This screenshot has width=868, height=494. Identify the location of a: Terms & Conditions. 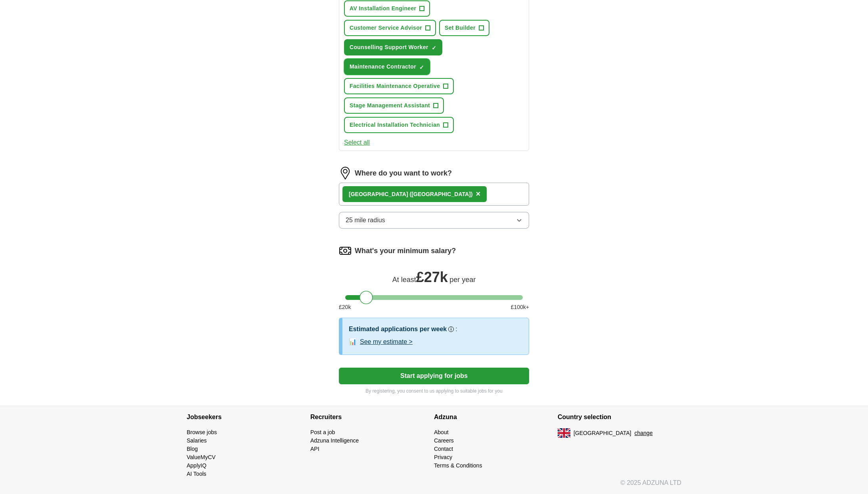
(457, 465).